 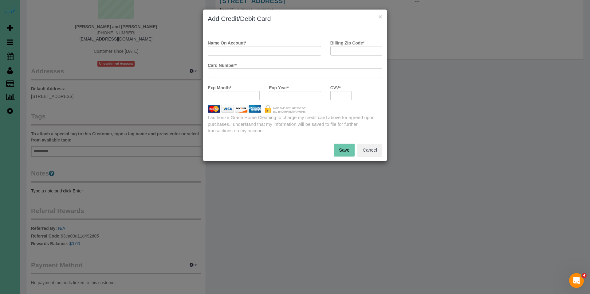 I want to click on div: I authorize Grace Home Cleaning to charge my credit card above for agreed upon purchases., so click(x=295, y=124).